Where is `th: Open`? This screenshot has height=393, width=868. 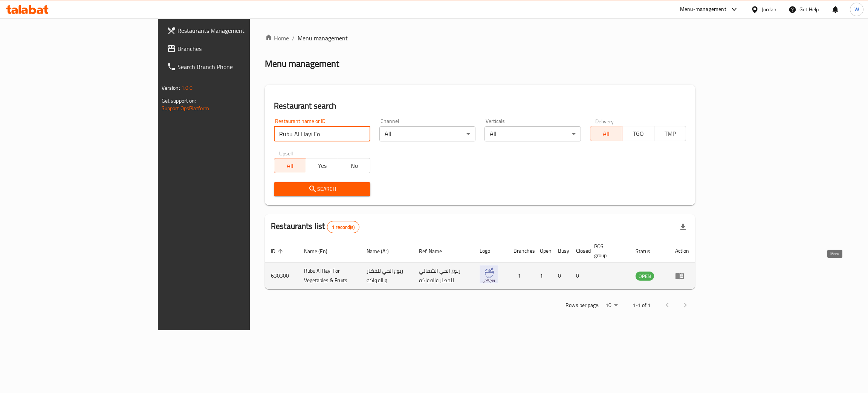 th: Open is located at coordinates (543, 251).